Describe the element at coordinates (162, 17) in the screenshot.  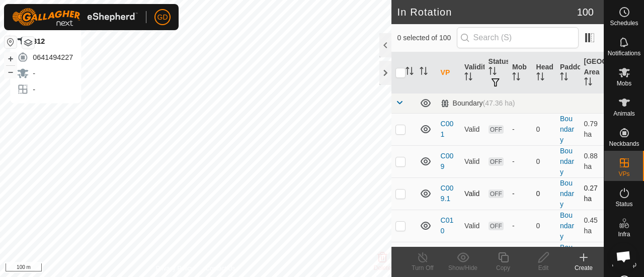
I see `span: GD` at that location.